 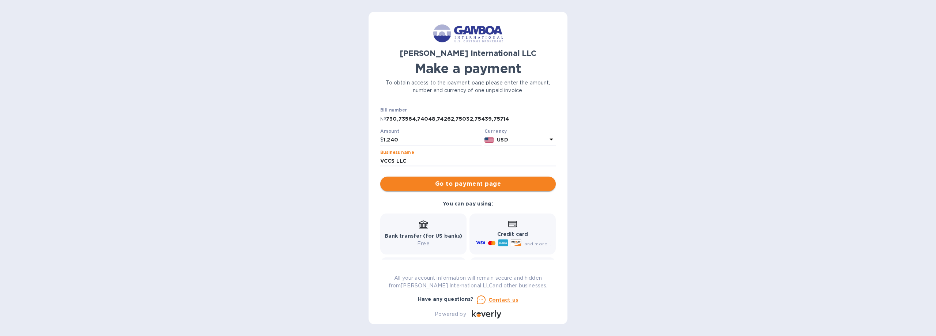 I want to click on u: Contact us, so click(x=504, y=300).